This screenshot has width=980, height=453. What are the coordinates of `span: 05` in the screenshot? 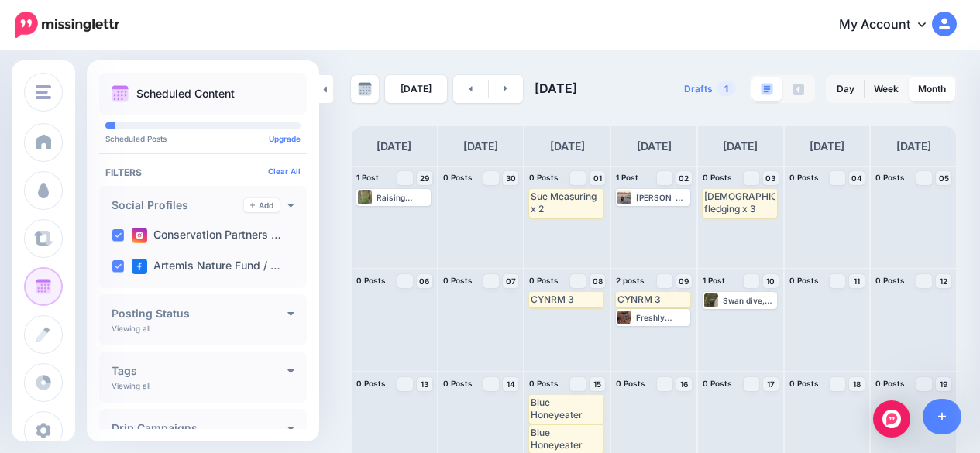 It's located at (944, 178).